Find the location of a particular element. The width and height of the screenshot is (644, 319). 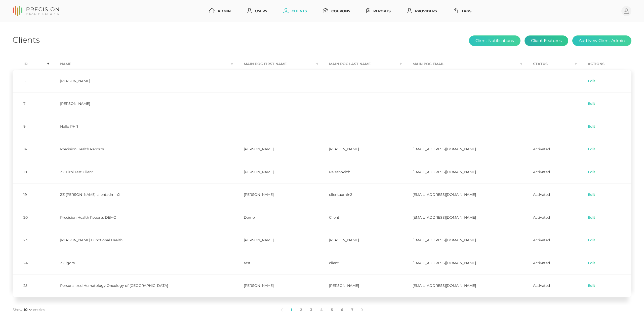

a: Providers is located at coordinates (422, 11).